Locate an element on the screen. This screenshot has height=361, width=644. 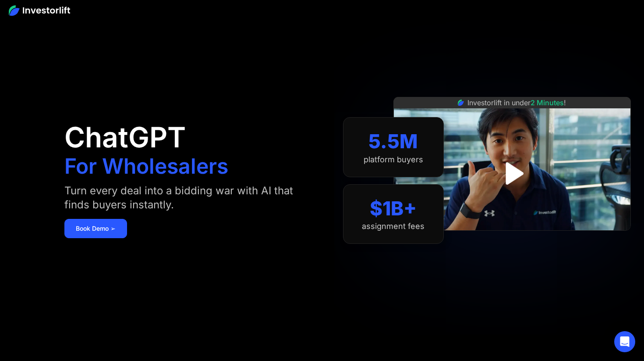
div: $1B+ is located at coordinates (393, 208).